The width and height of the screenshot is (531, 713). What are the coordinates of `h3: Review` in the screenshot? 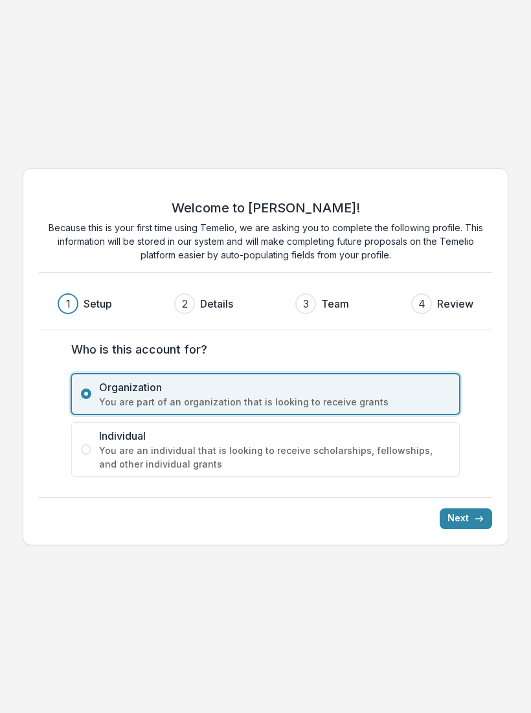 It's located at (455, 304).